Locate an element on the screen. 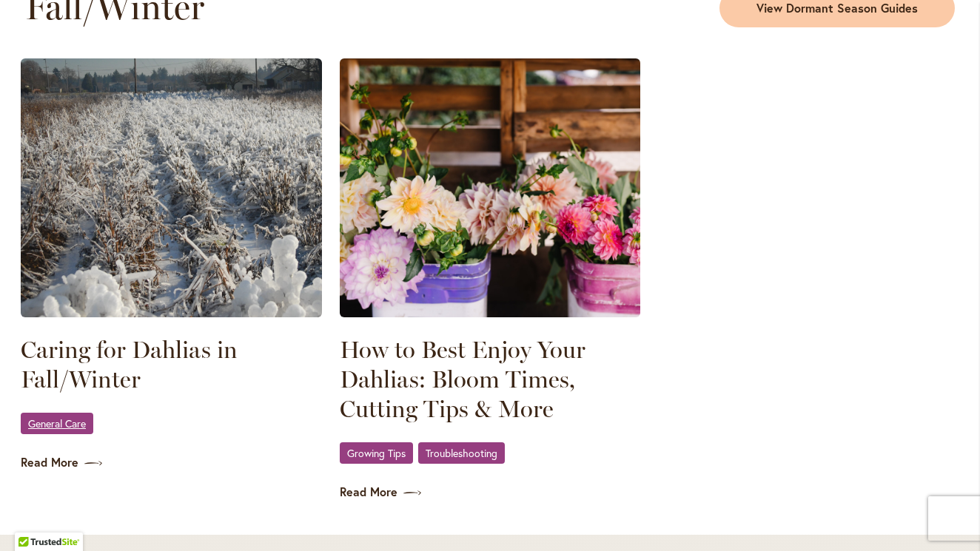 This screenshot has width=980, height=551. a: SID Dahlia fields encased in ice in the winter is located at coordinates (171, 188).